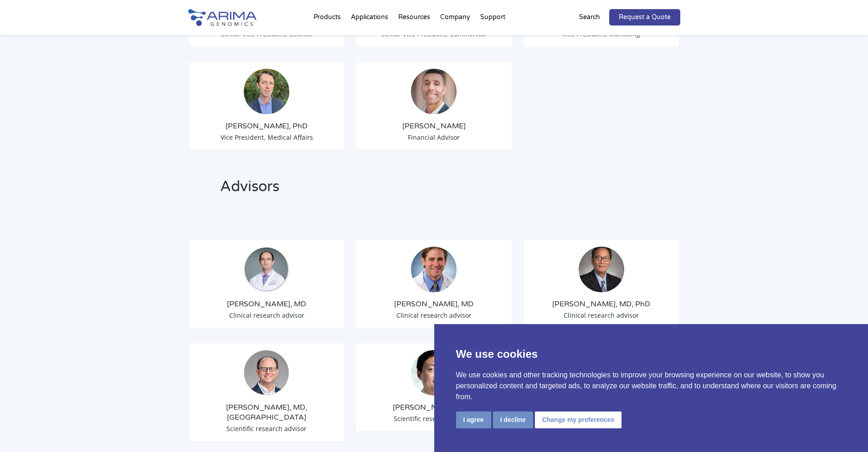  What do you see at coordinates (266, 270) in the screenshot?
I see `img: Matija-Snuderl.png` at bounding box center [266, 270].